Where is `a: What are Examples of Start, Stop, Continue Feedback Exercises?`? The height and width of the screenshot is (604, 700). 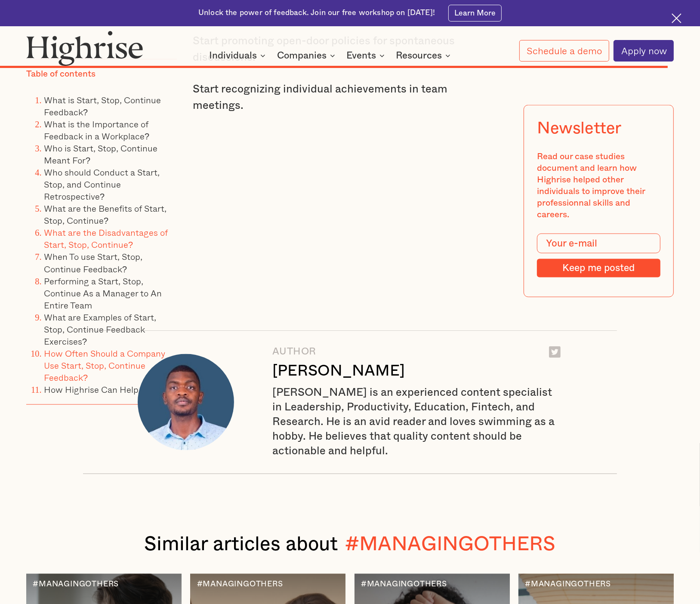
a: What are Examples of Start, Stop, Continue Feedback Exercises? is located at coordinates (100, 329).